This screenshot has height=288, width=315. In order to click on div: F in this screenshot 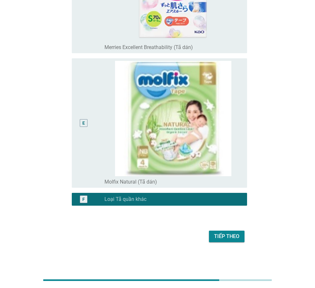, I will do `click(84, 199)`.